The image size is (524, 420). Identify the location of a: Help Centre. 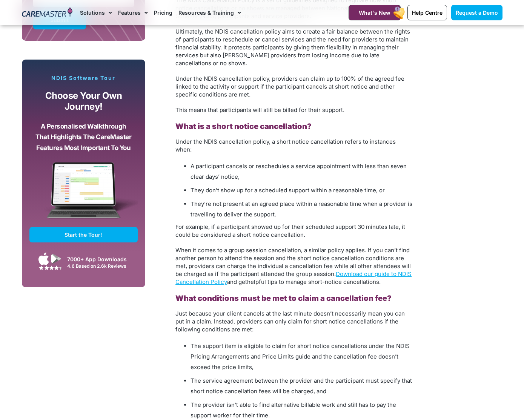
(427, 12).